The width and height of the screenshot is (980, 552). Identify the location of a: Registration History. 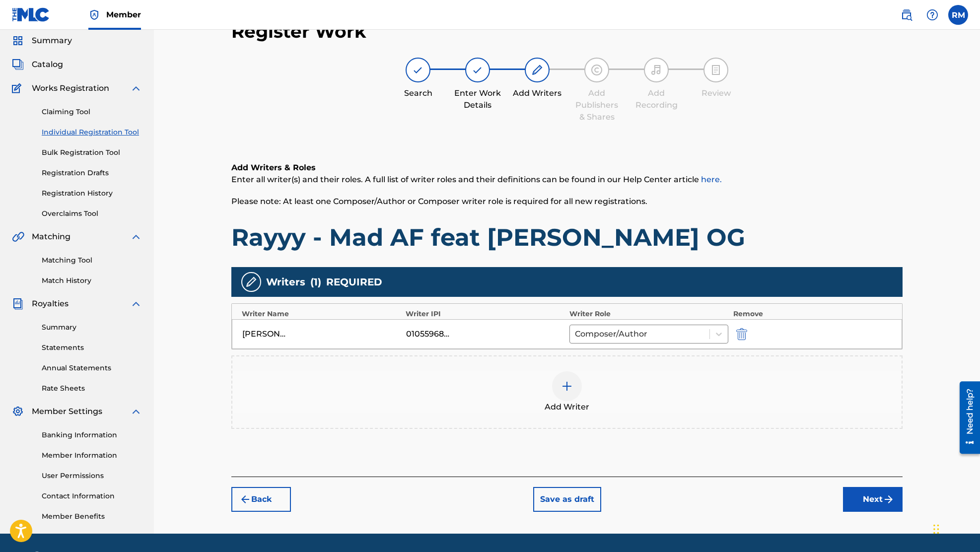
(92, 193).